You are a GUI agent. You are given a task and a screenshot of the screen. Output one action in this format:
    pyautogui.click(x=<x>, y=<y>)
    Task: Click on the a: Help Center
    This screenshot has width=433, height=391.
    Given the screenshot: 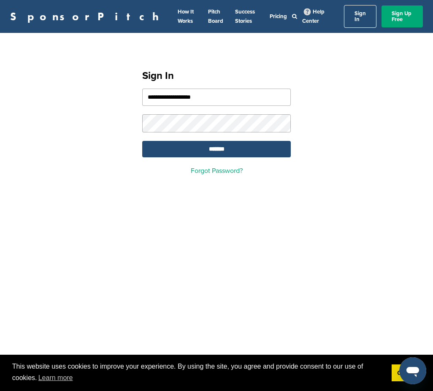 What is the action you would take?
    pyautogui.click(x=313, y=16)
    